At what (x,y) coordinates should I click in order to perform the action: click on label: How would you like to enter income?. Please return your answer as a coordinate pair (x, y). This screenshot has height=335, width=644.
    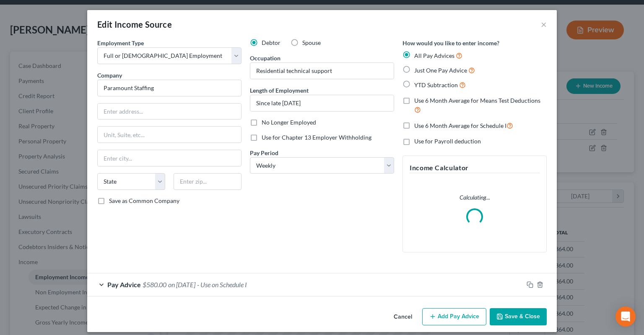
    Looking at the image, I should click on (451, 43).